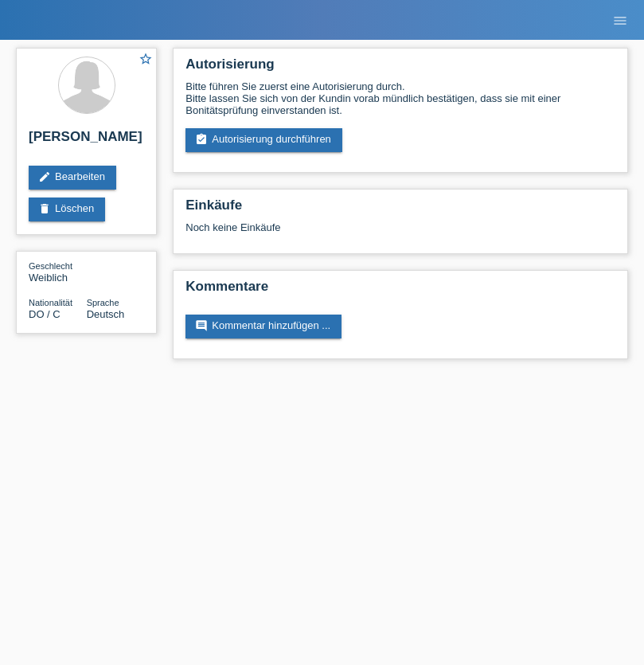 This screenshot has height=665, width=644. I want to click on h2: Einkäufe, so click(400, 209).